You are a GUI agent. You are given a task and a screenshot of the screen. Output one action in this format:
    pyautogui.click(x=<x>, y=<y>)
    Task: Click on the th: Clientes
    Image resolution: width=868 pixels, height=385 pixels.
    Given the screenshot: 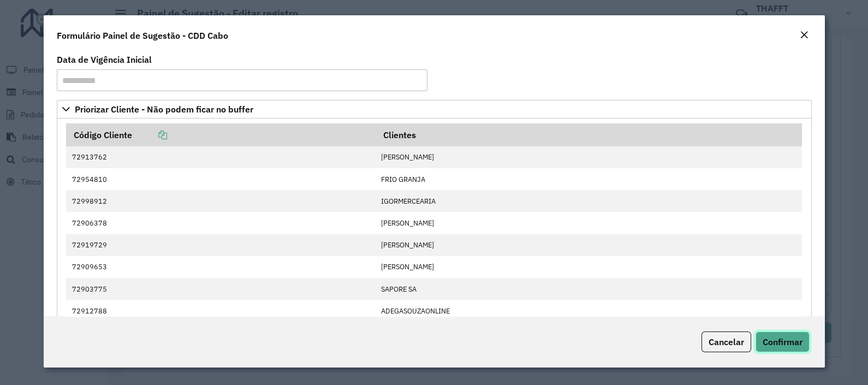 What is the action you would take?
    pyautogui.click(x=589, y=135)
    